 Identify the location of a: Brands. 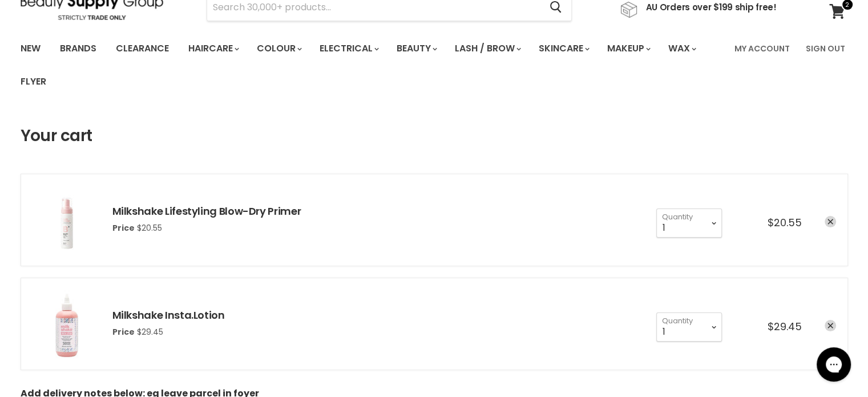
(78, 49).